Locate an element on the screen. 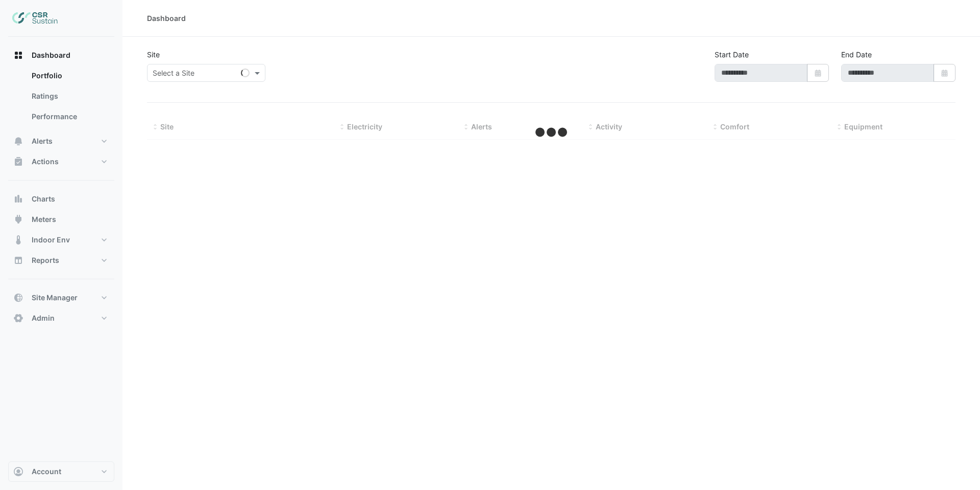  span: Dashboard is located at coordinates (51, 55).